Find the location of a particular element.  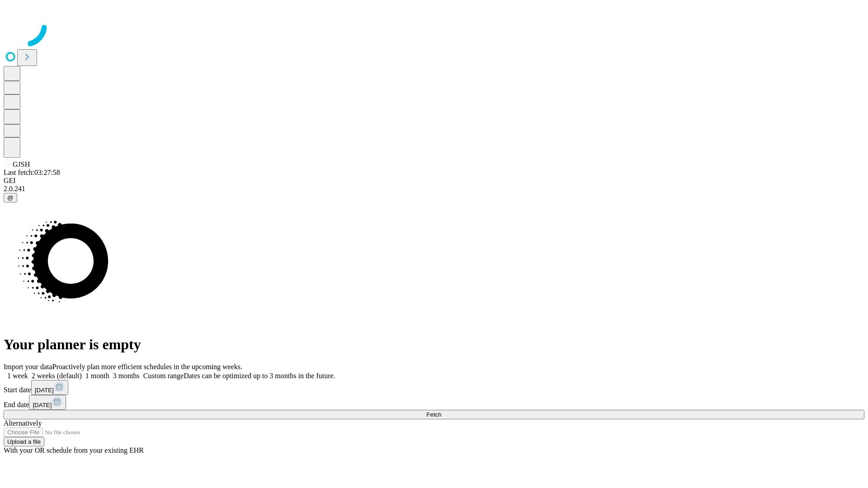

div: End date is located at coordinates (434, 402).